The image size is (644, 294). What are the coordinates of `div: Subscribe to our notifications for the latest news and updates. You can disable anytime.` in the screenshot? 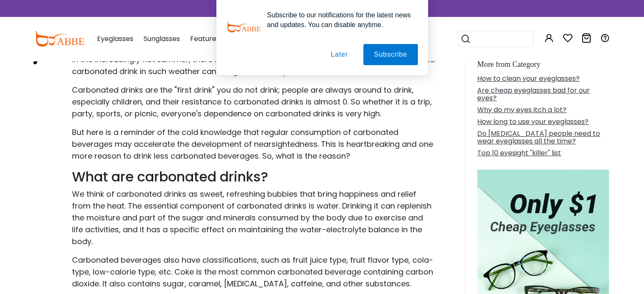 It's located at (339, 20).